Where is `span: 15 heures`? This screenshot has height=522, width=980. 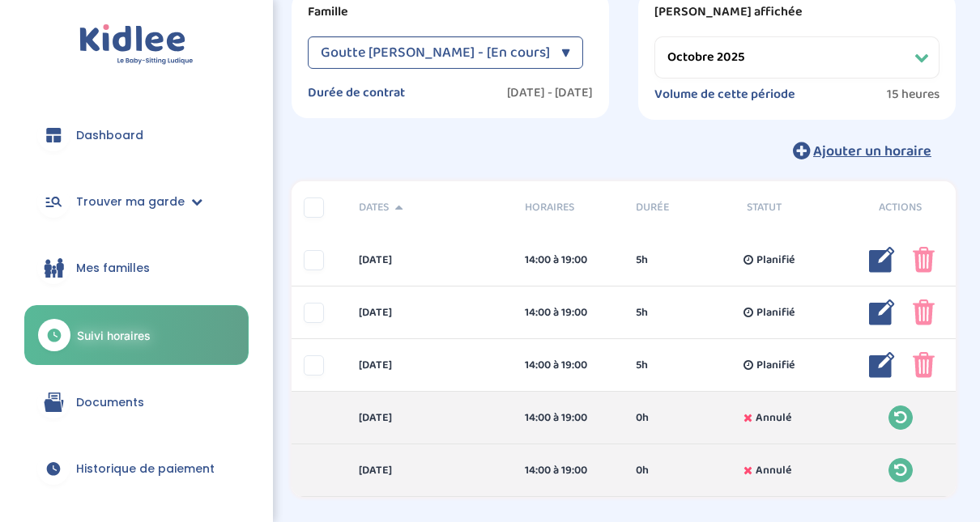 span: 15 heures is located at coordinates (913, 95).